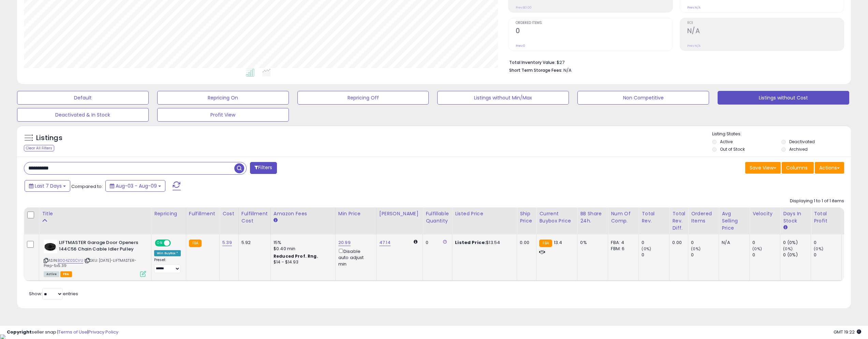 Image resolution: width=868 pixels, height=339 pixels. Describe the element at coordinates (385, 242) in the screenshot. I see `a: 47.14` at that location.